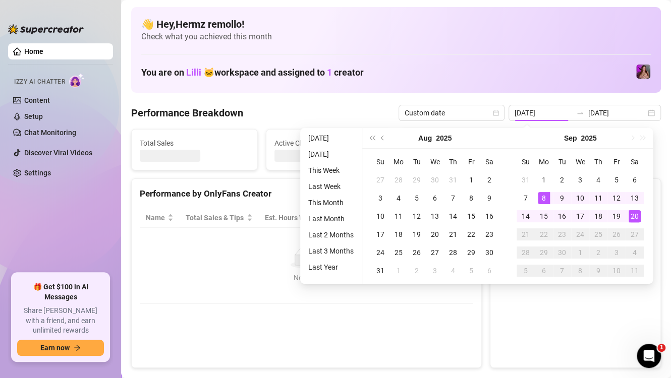  I want to click on a: Content, so click(37, 100).